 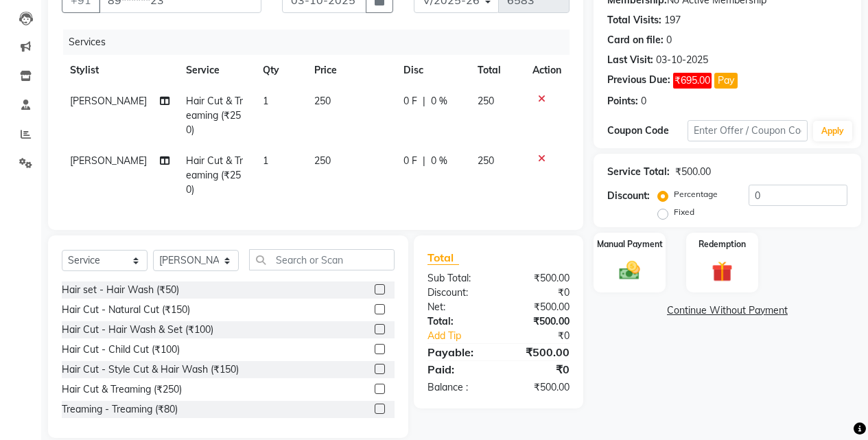 I want to click on label: Percentage, so click(x=696, y=194).